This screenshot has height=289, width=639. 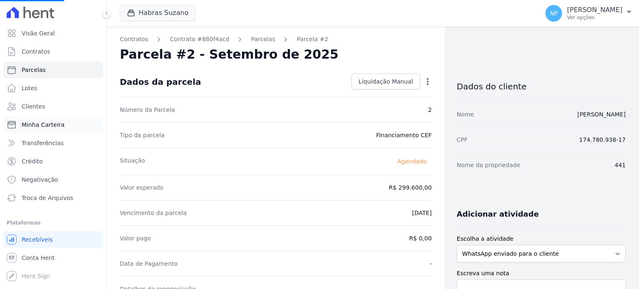 What do you see at coordinates (135, 238) in the screenshot?
I see `dt: Valor pago` at bounding box center [135, 238].